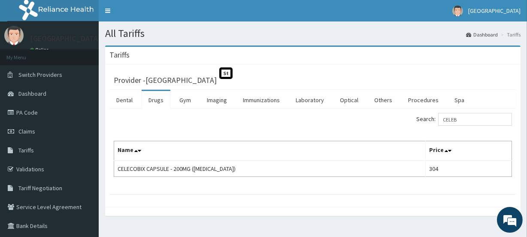  Describe the element at coordinates (475, 119) in the screenshot. I see `input: Search:` at that location.